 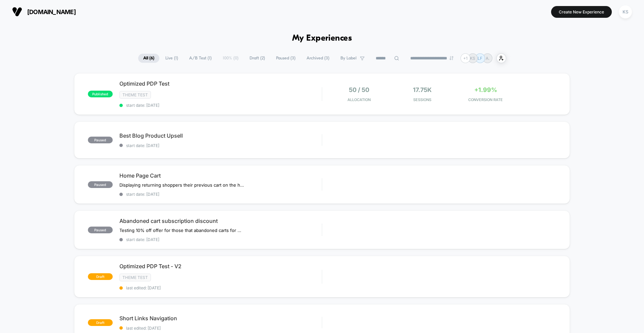 I want to click on h1: My Experiences, so click(x=322, y=38).